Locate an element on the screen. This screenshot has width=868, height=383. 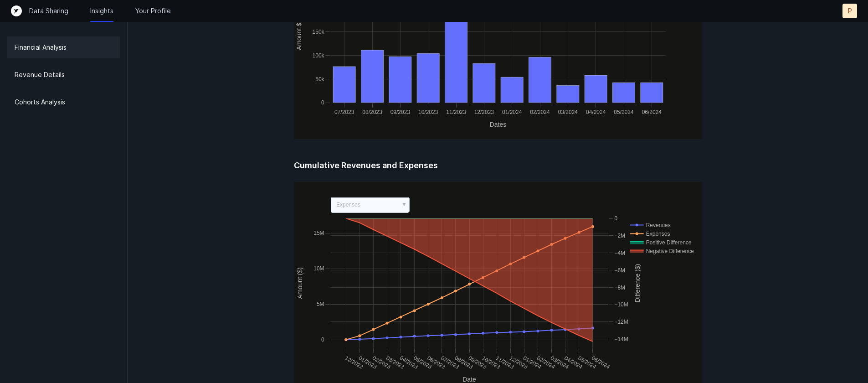
a: Revenue Details is located at coordinates (63, 75).